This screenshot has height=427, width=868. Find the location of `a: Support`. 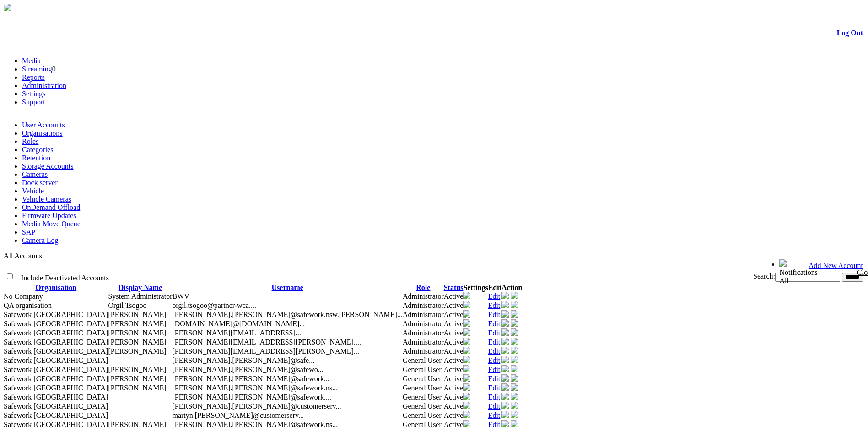

a: Support is located at coordinates (33, 102).